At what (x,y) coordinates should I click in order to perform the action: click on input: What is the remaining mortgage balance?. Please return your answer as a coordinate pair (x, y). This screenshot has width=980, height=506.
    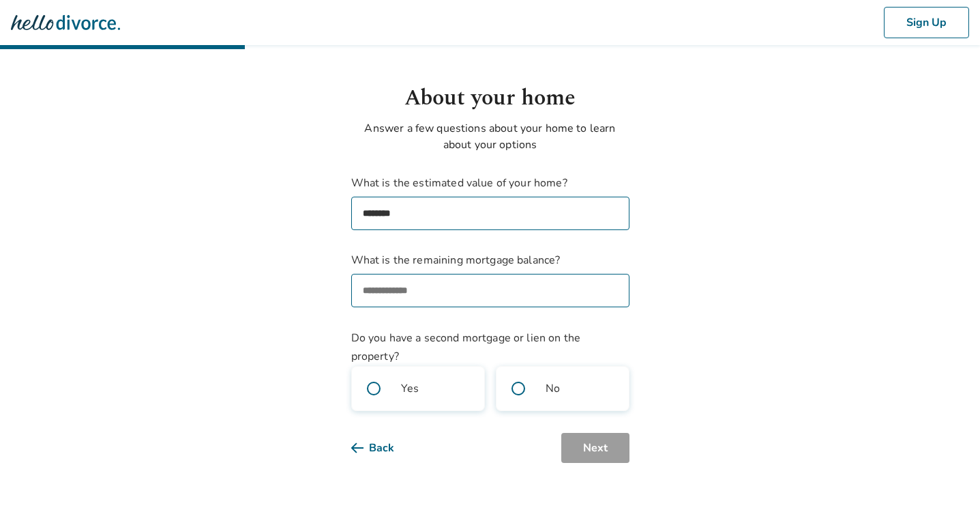
    Looking at the image, I should click on (490, 290).